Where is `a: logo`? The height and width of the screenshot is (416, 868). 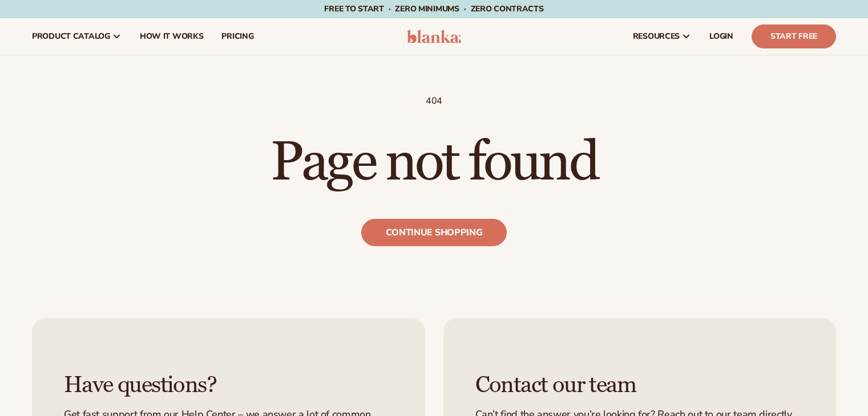
a: logo is located at coordinates (434, 36).